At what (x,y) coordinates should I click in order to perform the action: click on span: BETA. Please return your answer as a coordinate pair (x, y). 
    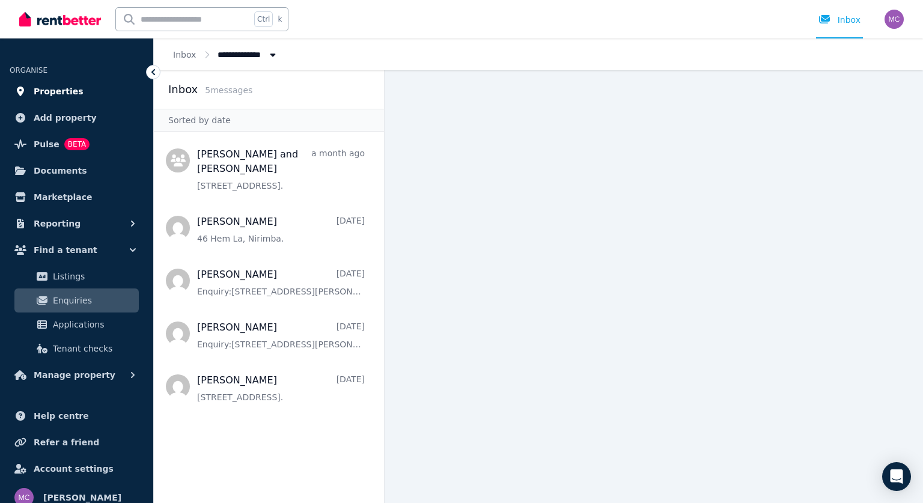
    Looking at the image, I should click on (77, 144).